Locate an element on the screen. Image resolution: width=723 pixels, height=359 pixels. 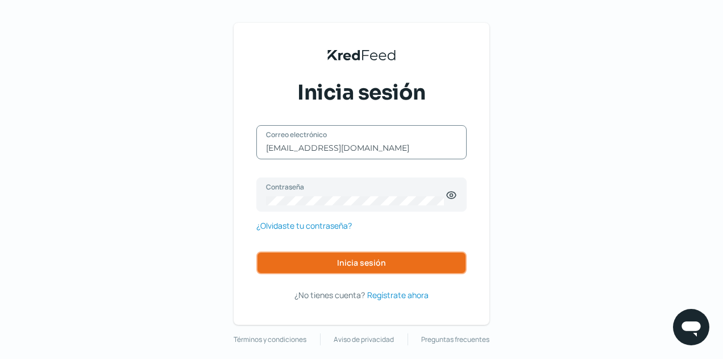
img: chatIcon is located at coordinates (691, 327).